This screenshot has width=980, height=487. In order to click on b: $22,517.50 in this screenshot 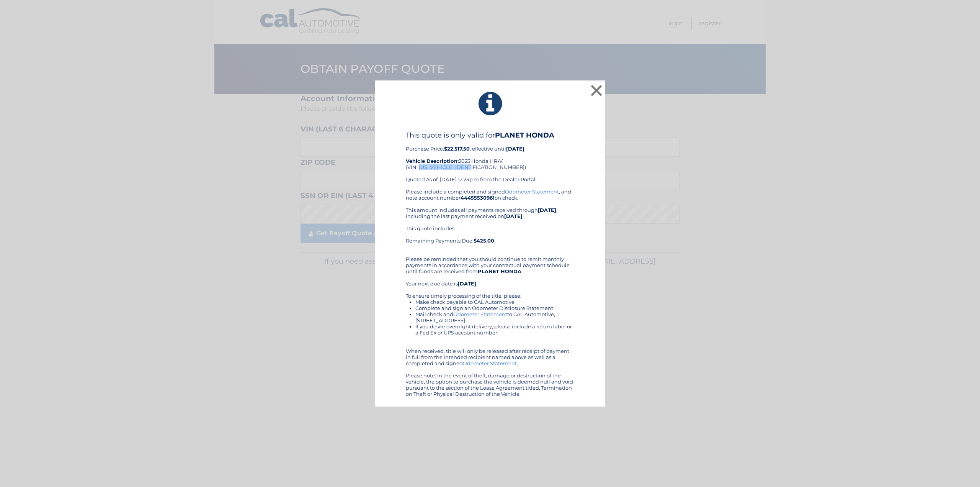, I will do `click(457, 149)`.